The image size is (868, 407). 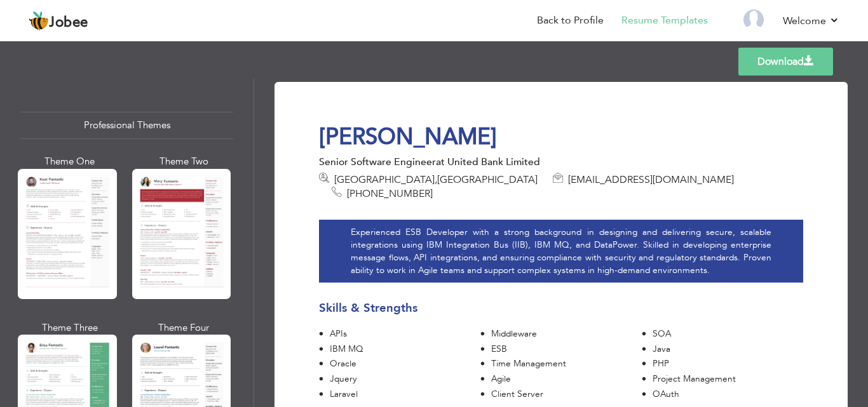 What do you see at coordinates (566, 334) in the screenshot?
I see `div: Middleware` at bounding box center [566, 334].